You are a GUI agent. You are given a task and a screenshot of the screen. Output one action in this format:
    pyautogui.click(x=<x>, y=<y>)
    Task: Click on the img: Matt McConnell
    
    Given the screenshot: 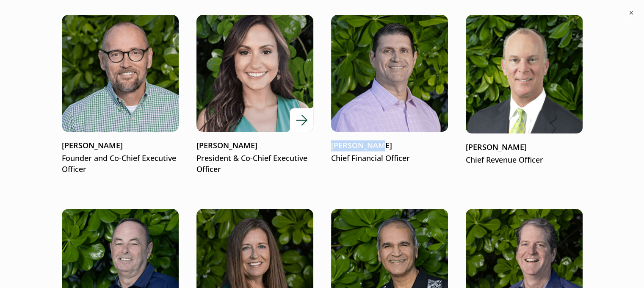 What is the action you would take?
    pyautogui.click(x=120, y=73)
    